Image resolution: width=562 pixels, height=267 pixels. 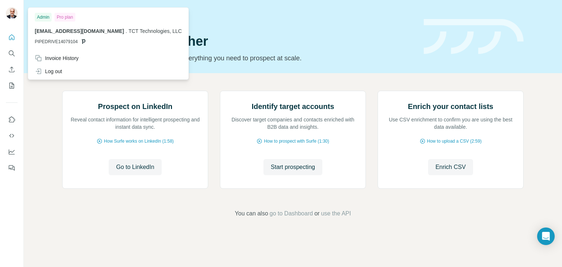 I want to click on h2: Identify target accounts, so click(x=293, y=106).